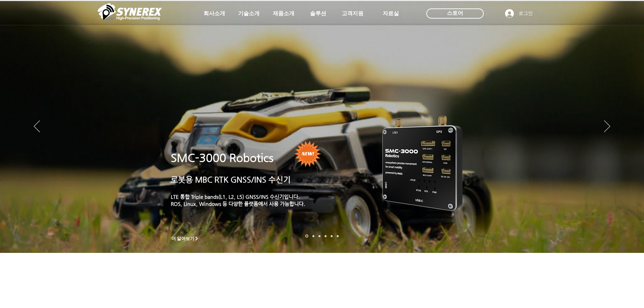 The width and height of the screenshot is (644, 308). I want to click on a: SMC-3000 Robotics, so click(222, 158).